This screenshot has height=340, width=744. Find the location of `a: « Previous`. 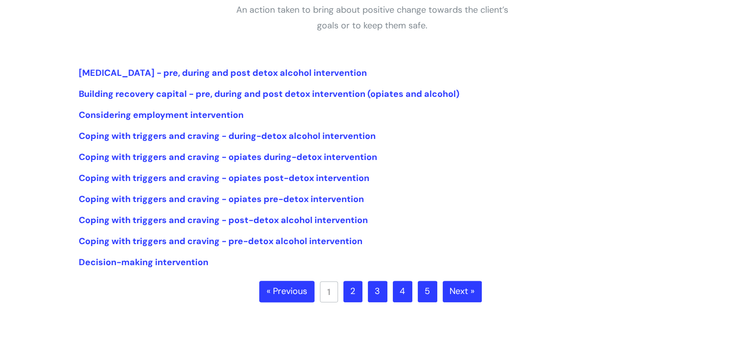

a: « Previous is located at coordinates (287, 292).